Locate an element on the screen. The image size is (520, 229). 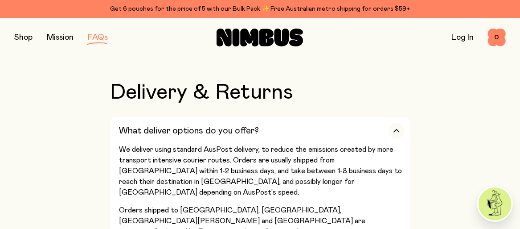
div: Get 6 pouches for the price of 5 with our Bulk Pack ✨ Free Australian metro shipping for orders $59+ is located at coordinates (260, 9).